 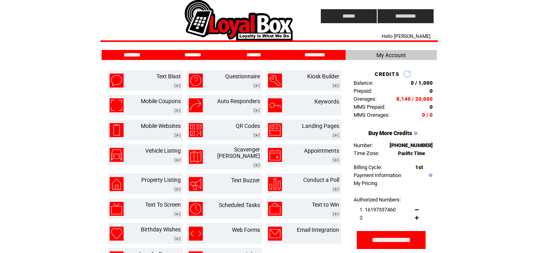 I want to click on a: Auto Responders, so click(x=239, y=101).